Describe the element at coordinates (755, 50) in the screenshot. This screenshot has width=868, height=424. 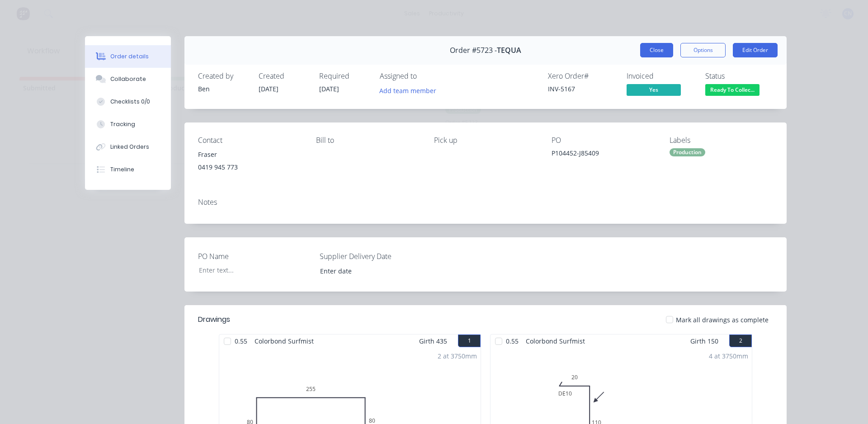
I see `button: Edit Order` at that location.